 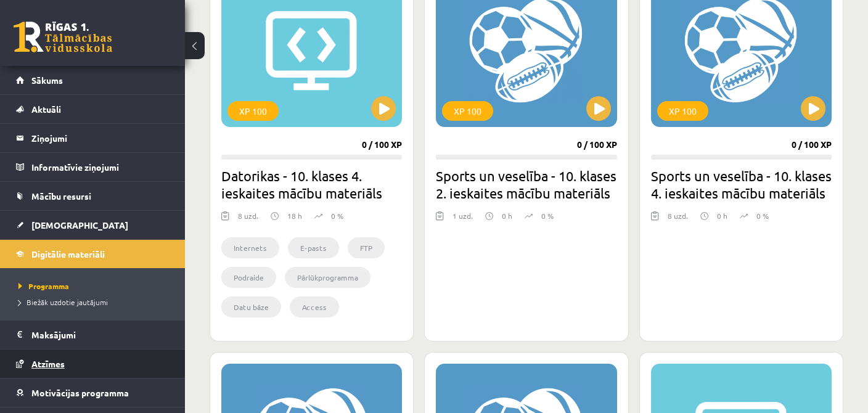 What do you see at coordinates (92, 363) in the screenshot?
I see `a: Atzīmes` at bounding box center [92, 363].